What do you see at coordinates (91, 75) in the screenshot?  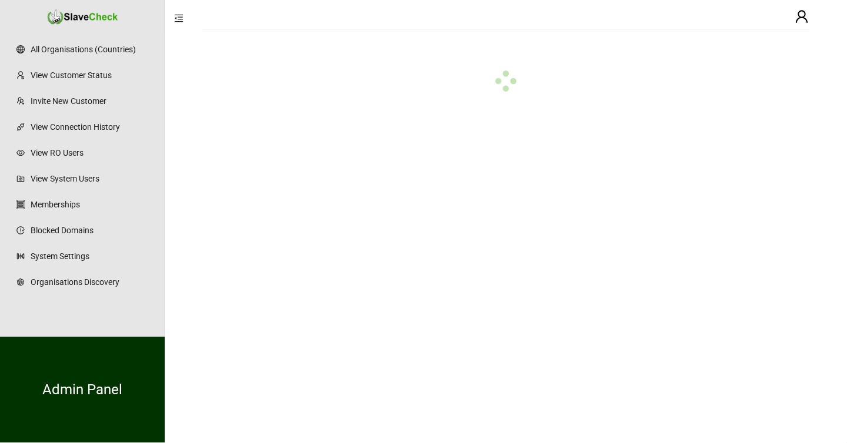 I see `a: View Customer Status` at bounding box center [91, 75].